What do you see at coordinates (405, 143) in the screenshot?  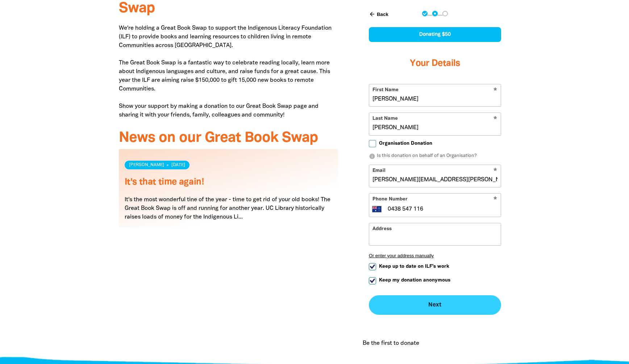 I see `span: Organisation Donation` at bounding box center [405, 143].